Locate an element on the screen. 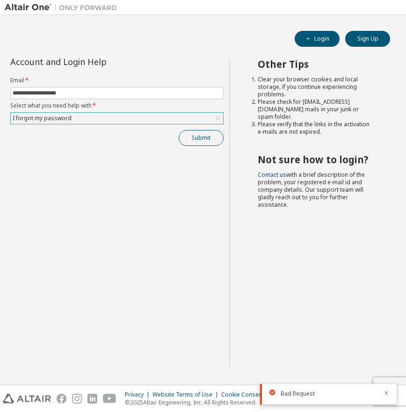 This screenshot has height=412, width=406. button: Sign Up is located at coordinates (367, 39).